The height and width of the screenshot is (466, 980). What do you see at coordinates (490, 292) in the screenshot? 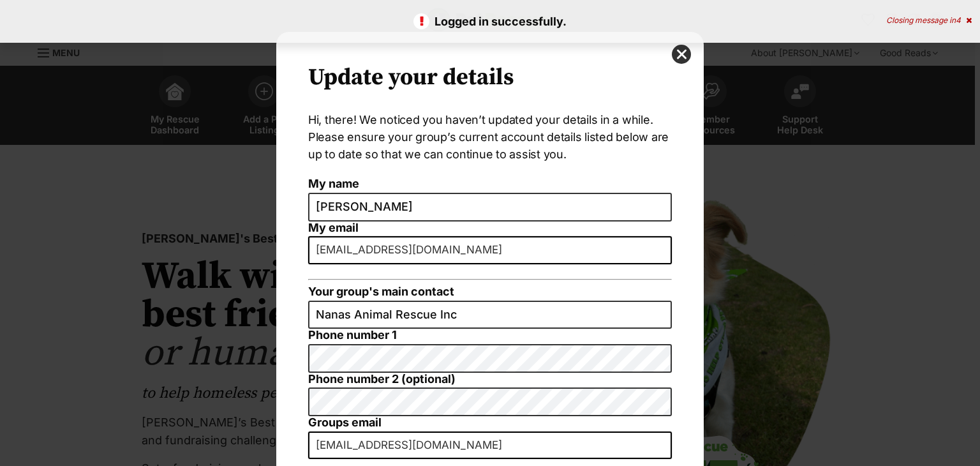
I see `label: Your group's main contact` at bounding box center [490, 292].